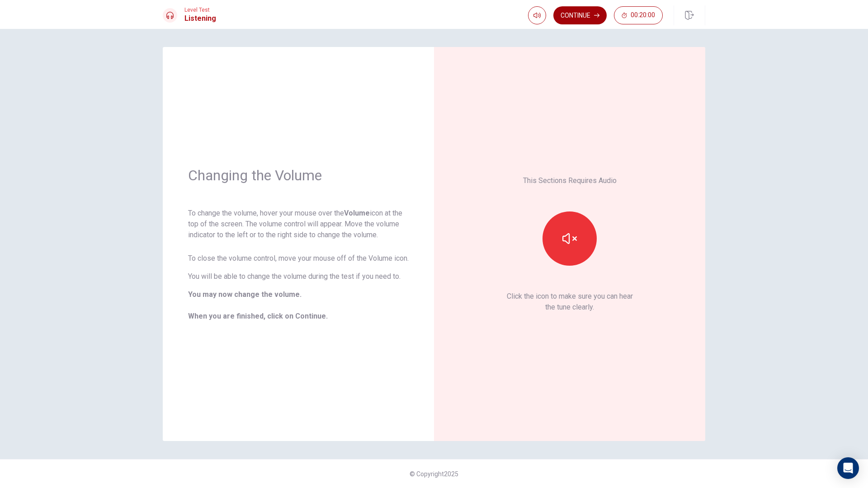 This screenshot has width=868, height=488. Describe the element at coordinates (643, 15) in the screenshot. I see `span: 00:20:00` at that location.